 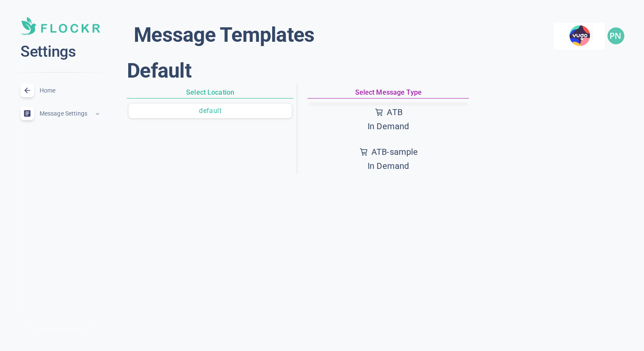 I want to click on h2: Settings, so click(x=60, y=52).